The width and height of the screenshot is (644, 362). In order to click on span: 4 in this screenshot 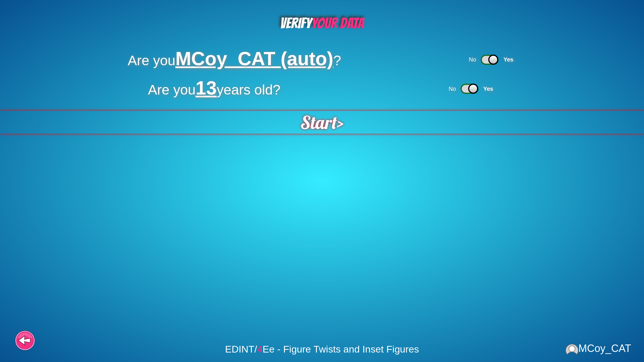, I will do `click(260, 349)`.